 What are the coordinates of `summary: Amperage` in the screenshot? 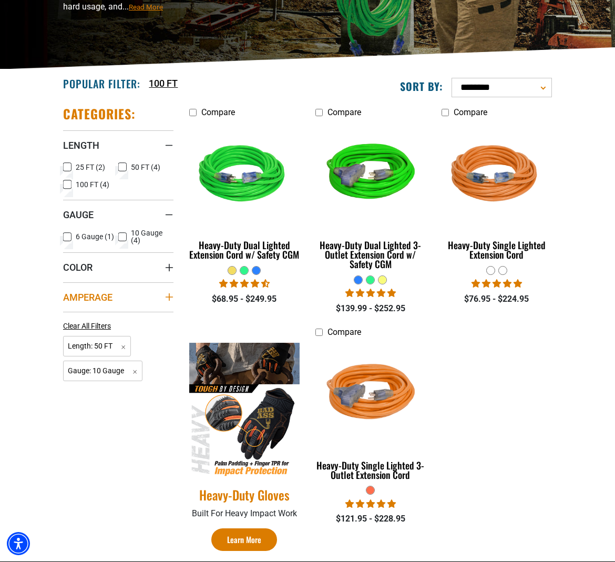 It's located at (118, 297).